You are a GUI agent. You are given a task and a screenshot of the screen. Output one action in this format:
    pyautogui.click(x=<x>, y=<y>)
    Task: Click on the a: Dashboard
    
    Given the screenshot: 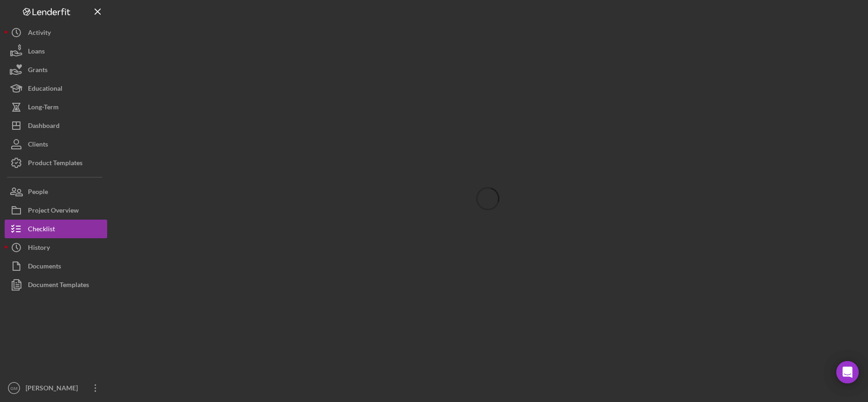 What is the action you would take?
    pyautogui.click(x=56, y=125)
    